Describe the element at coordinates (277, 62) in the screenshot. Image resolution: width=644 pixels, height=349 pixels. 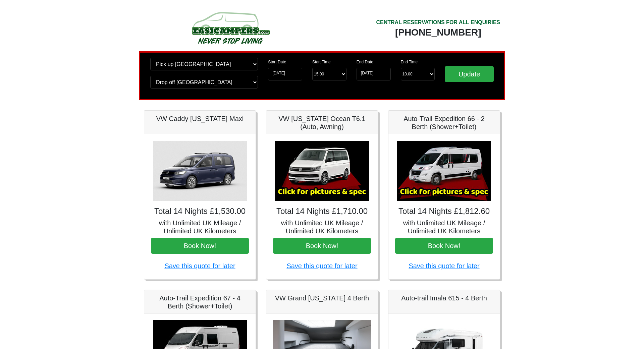
I see `label: Start Date` at that location.